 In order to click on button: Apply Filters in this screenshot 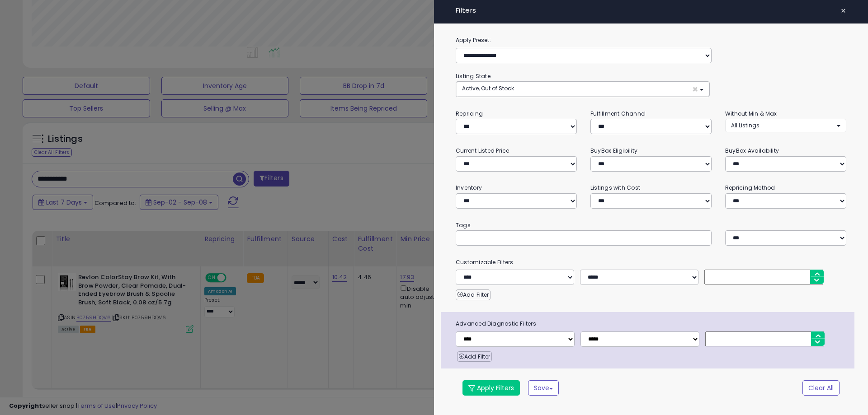, I will do `click(491, 388)`.